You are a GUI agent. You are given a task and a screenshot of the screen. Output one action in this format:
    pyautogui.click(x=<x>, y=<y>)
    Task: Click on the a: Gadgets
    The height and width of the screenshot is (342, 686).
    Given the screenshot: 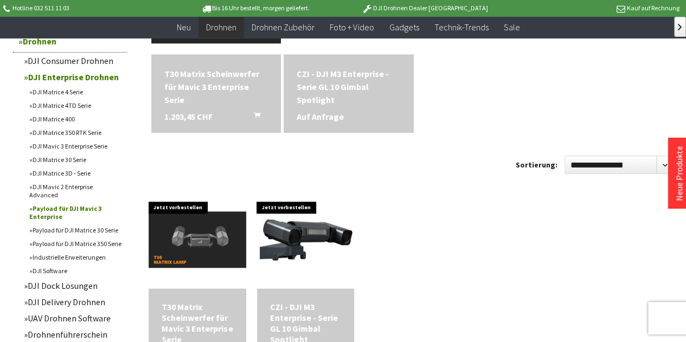 What is the action you would take?
    pyautogui.click(x=403, y=27)
    